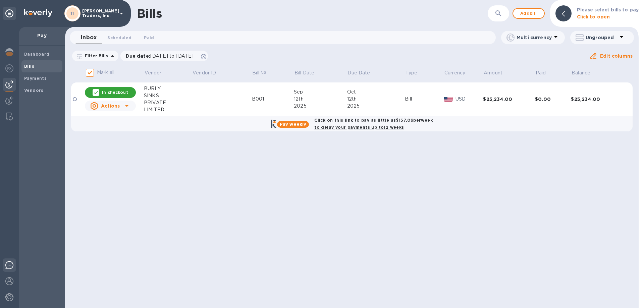  Describe the element at coordinates (161, 56) in the screenshot. I see `p: Due date :` at that location.